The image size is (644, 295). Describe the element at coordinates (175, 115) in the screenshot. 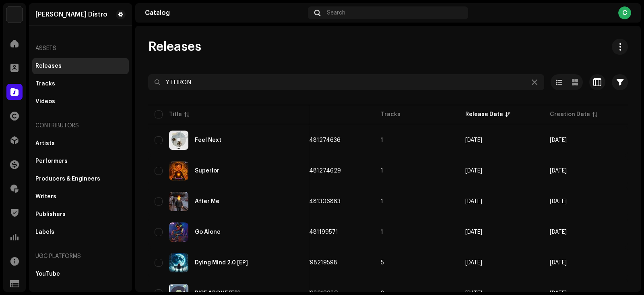

I see `div: Title` at that location.